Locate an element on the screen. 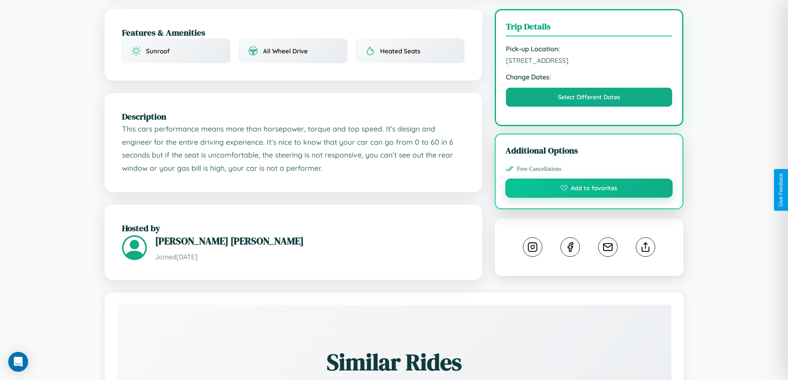 The width and height of the screenshot is (788, 380). h2: Features & Amenities is located at coordinates (293, 32).